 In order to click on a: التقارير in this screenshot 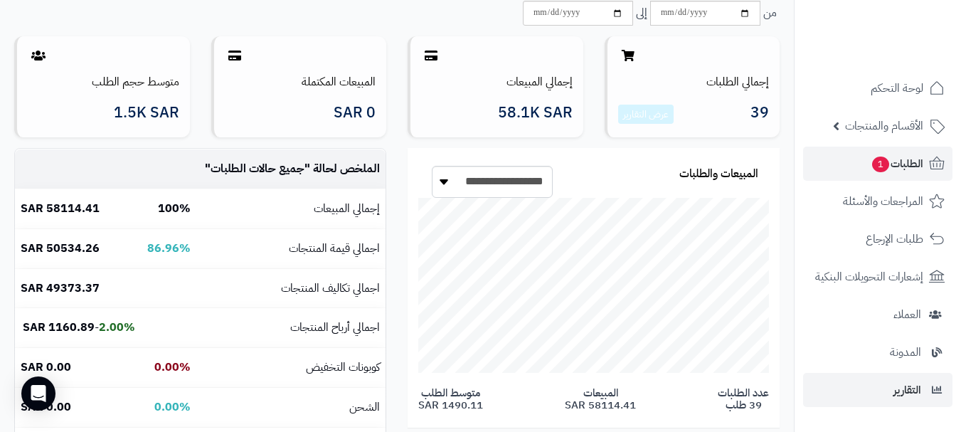, I will do `click(878, 390)`.